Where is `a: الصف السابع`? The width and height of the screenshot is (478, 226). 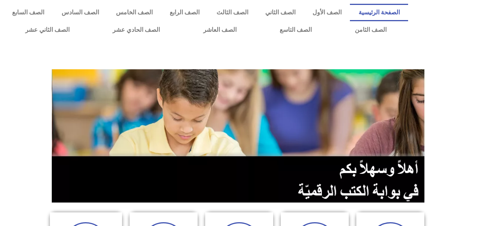 a: الصف السابع is located at coordinates (28, 12).